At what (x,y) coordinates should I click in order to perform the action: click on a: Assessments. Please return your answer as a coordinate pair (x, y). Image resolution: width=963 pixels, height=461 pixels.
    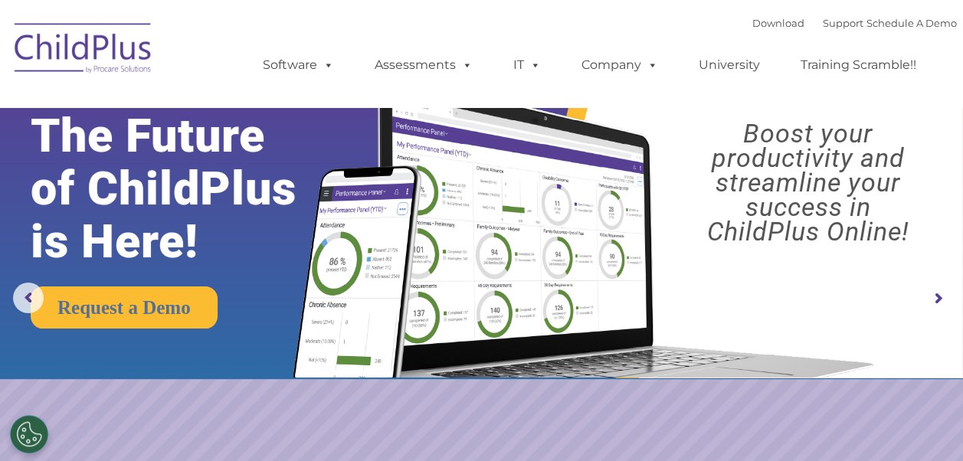
    Looking at the image, I should click on (424, 65).